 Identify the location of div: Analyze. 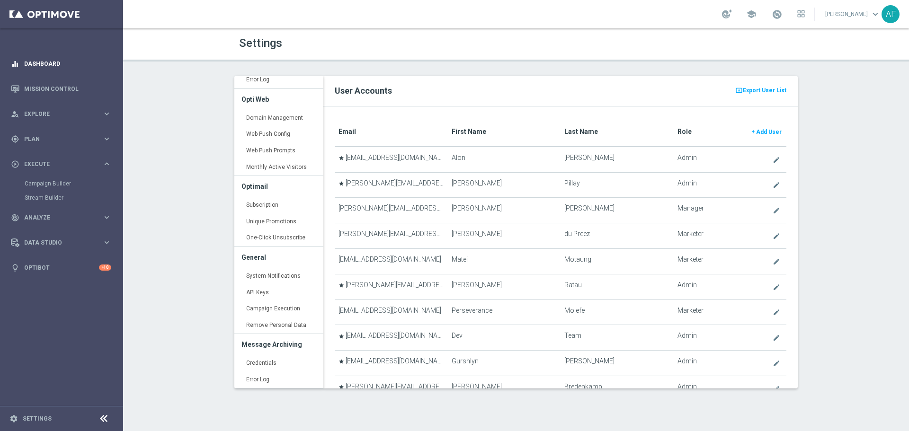
(56, 218).